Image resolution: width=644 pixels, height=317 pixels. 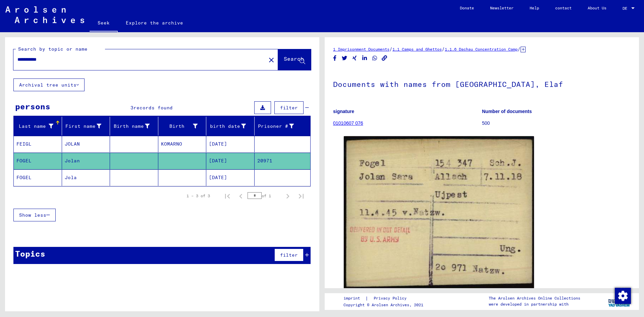 I want to click on img: 001.jpg, so click(x=439, y=213).